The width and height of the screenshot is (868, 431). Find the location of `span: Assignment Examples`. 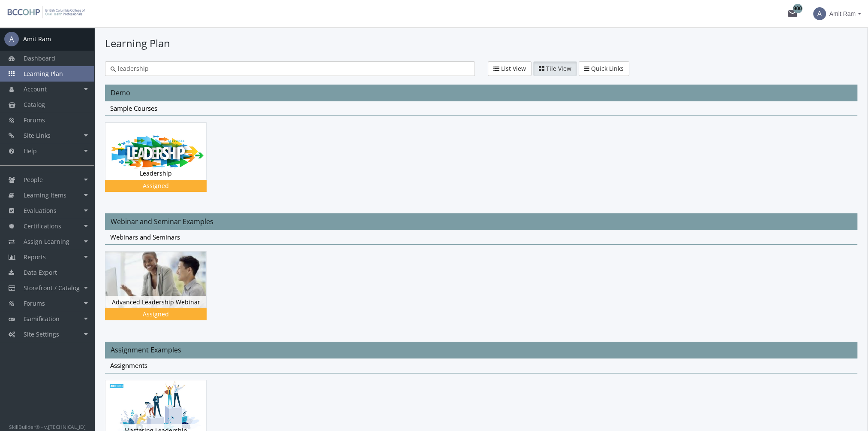

span: Assignment Examples is located at coordinates (146, 350).